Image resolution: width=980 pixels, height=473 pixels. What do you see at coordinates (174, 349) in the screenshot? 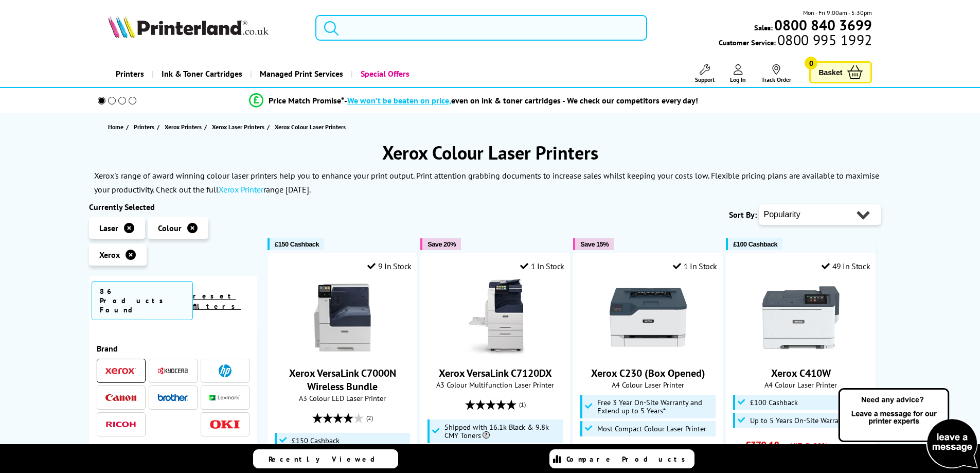
I see `div: Brand` at bounding box center [174, 349].